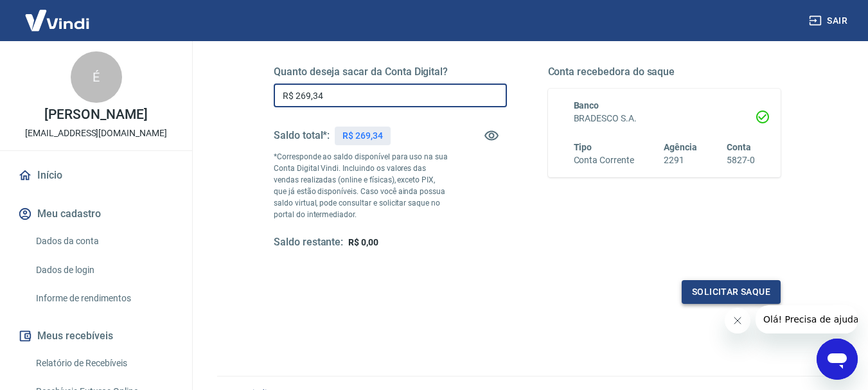 This screenshot has height=390, width=868. Describe the element at coordinates (57, 20) in the screenshot. I see `img: Vindi` at that location.